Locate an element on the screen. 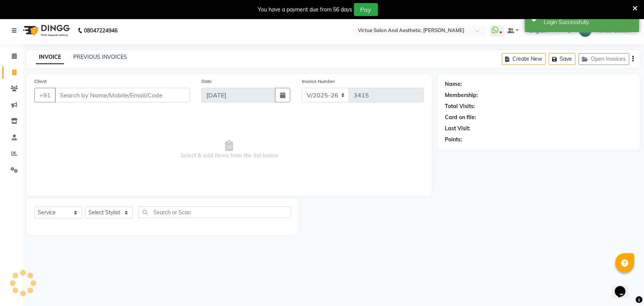 Image resolution: width=644 pixels, height=306 pixels. button: +91 is located at coordinates (45, 95).